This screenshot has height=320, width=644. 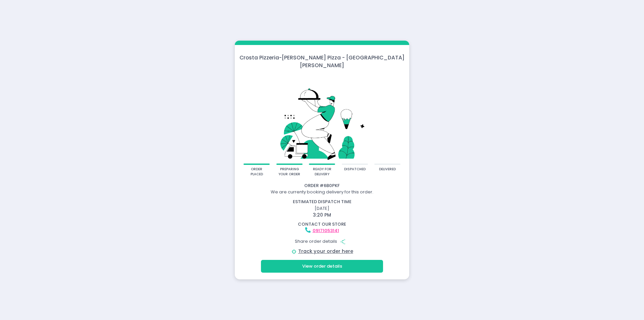 What do you see at coordinates (322, 215) in the screenshot?
I see `span: 3:20 PM` at bounding box center [322, 215].